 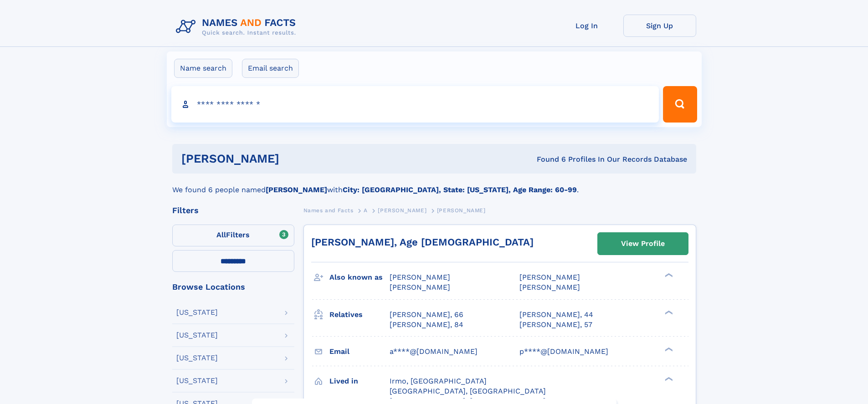 I want to click on div: Browse Locations, so click(x=233, y=287).